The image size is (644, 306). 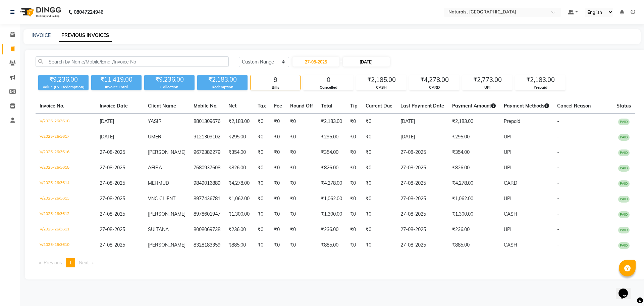 What do you see at coordinates (207, 137) in the screenshot?
I see `td: 9121309102` at bounding box center [207, 137].